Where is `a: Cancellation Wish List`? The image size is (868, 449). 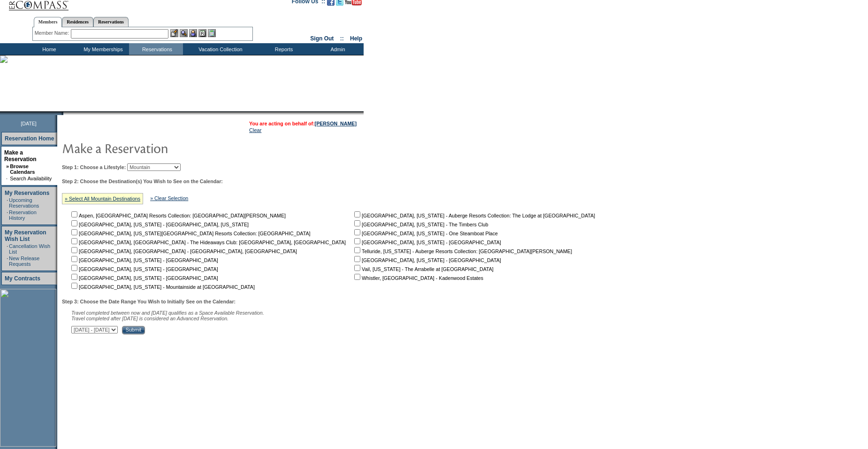 a: Cancellation Wish List is located at coordinates (30, 249).